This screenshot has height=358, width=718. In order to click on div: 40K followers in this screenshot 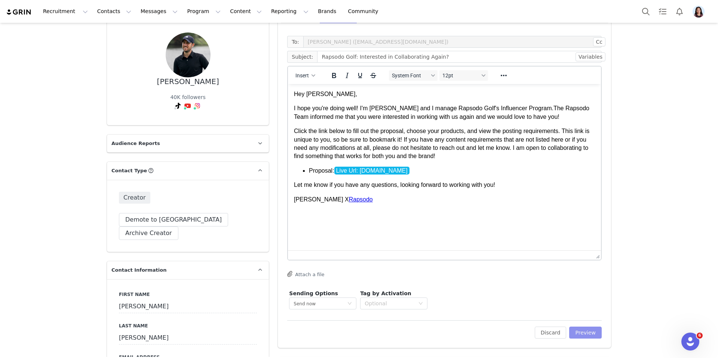, I will do `click(188, 97)`.